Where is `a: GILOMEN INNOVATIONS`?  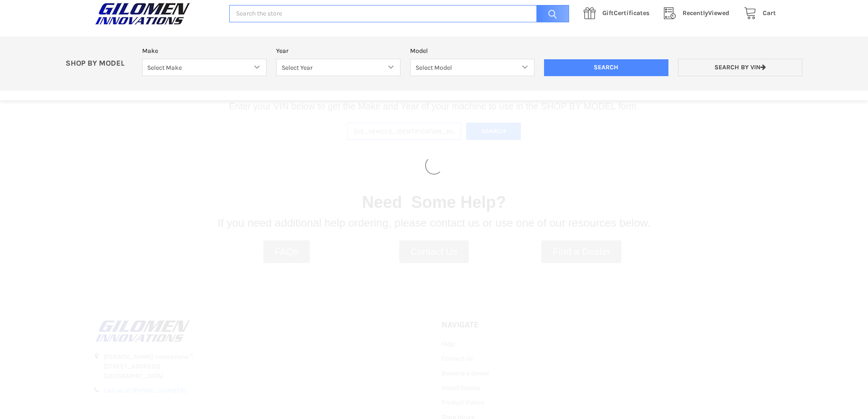
a: GILOMEN INNOVATIONS is located at coordinates (156, 14).